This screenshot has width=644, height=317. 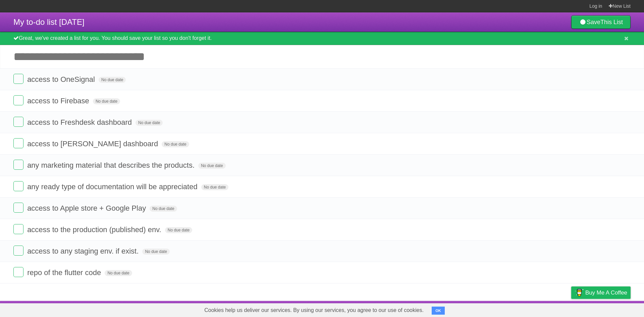 I want to click on a: Privacy, so click(x=571, y=309).